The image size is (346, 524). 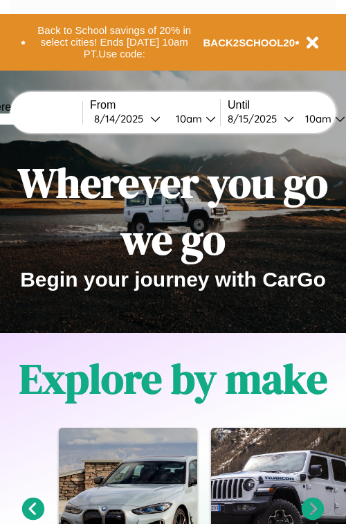 What do you see at coordinates (193, 118) in the screenshot?
I see `button: 10am` at bounding box center [193, 118].